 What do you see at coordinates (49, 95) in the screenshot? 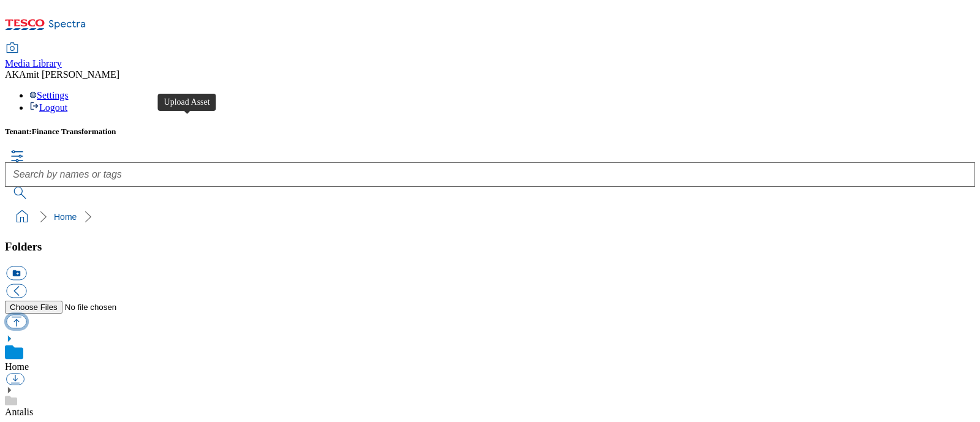
I see `a: Settings` at bounding box center [49, 95].